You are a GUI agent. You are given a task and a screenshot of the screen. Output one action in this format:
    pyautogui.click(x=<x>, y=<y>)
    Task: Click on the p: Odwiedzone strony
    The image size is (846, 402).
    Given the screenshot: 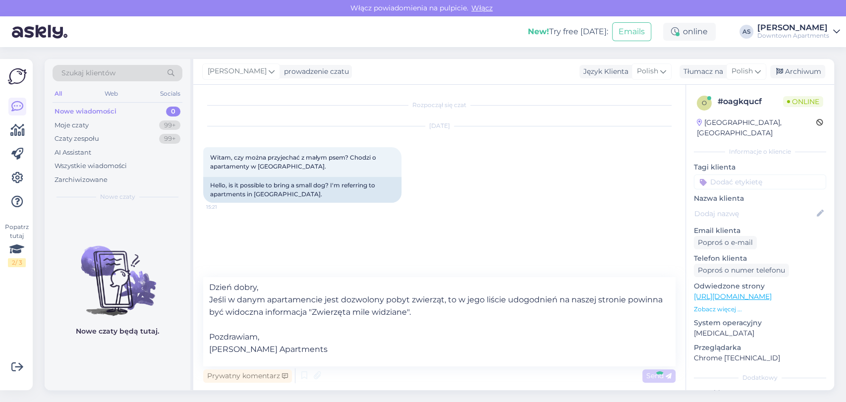 What is the action you would take?
    pyautogui.click(x=760, y=286)
    